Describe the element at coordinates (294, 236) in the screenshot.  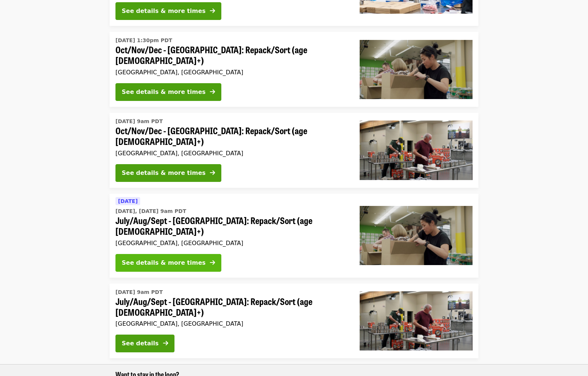
I see `a: See details for "July/Aug/Sept - Portland: Repack/Sort (age 8+)"` at that location.